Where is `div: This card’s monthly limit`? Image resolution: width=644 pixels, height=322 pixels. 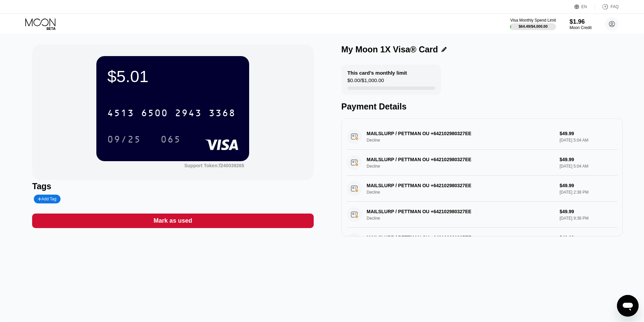
div: This card’s monthly limit is located at coordinates (377, 73).